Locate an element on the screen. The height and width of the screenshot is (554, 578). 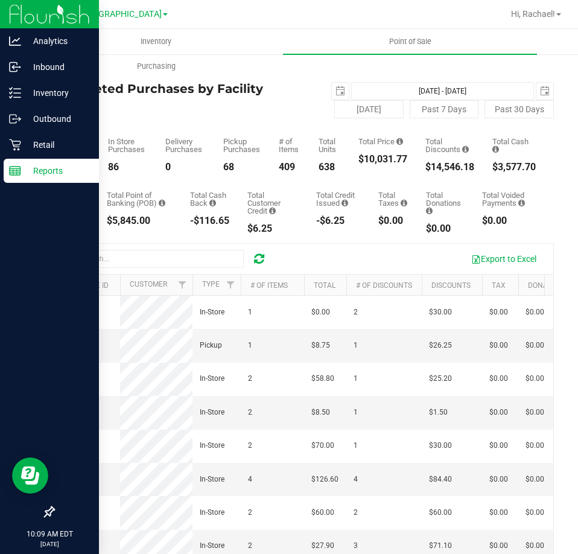
i: Sum of the total taxes for all purchases in the date range. is located at coordinates (403, 203).